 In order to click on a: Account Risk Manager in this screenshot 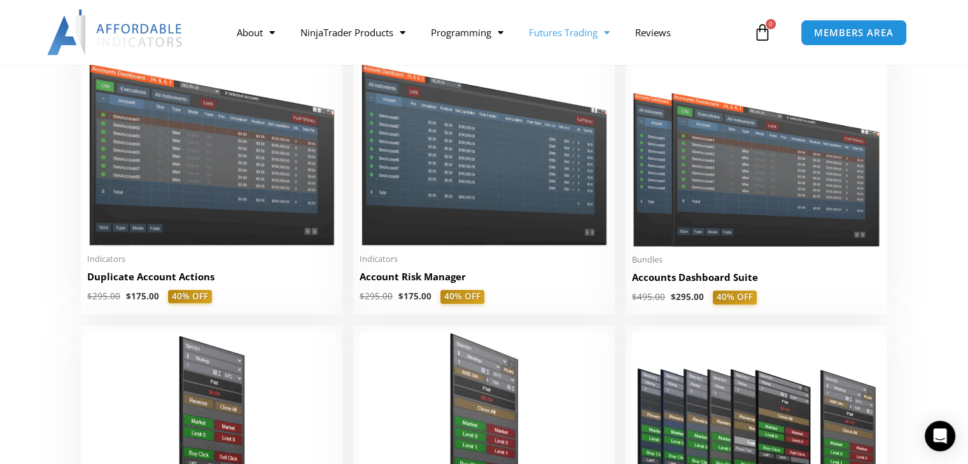, I will do `click(484, 280)`.